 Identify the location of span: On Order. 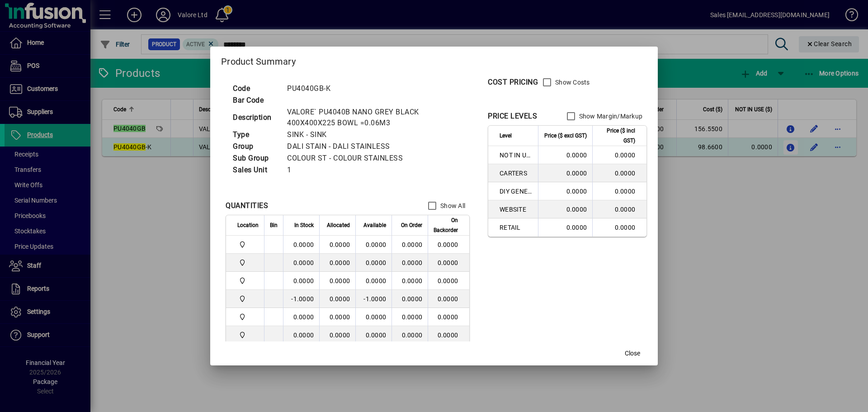
(412, 225).